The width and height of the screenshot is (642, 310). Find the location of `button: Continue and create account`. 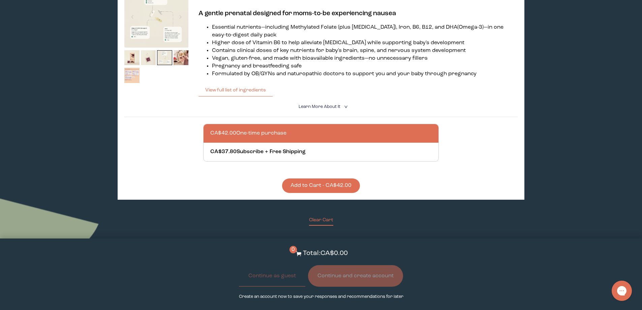

button: Continue and create account is located at coordinates (355, 276).